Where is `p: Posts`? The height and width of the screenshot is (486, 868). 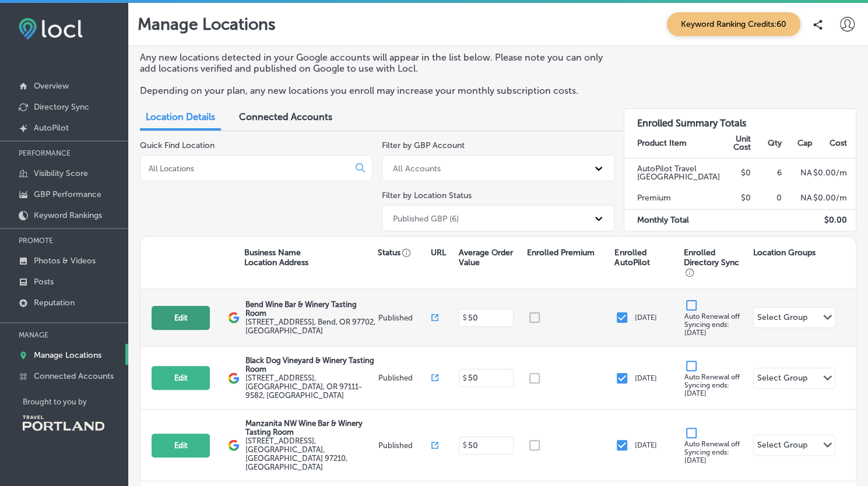
p: Posts is located at coordinates (44, 281).